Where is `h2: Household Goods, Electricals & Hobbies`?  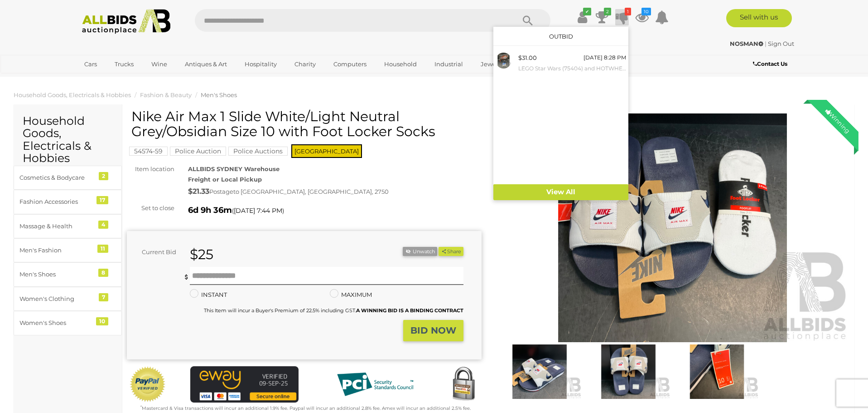 h2: Household Goods, Electricals & Hobbies is located at coordinates (67, 140).